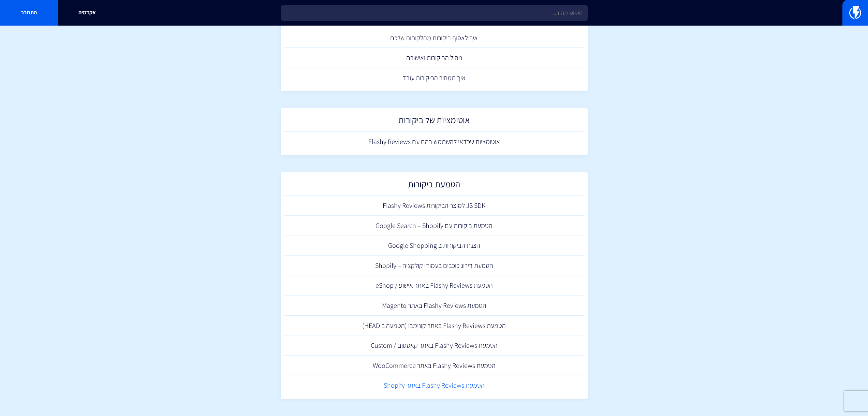  I want to click on a: הטמעת ביקורות, so click(434, 186).